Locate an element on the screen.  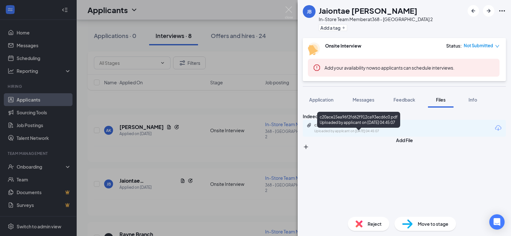
a: Download is located at coordinates (498, 128).